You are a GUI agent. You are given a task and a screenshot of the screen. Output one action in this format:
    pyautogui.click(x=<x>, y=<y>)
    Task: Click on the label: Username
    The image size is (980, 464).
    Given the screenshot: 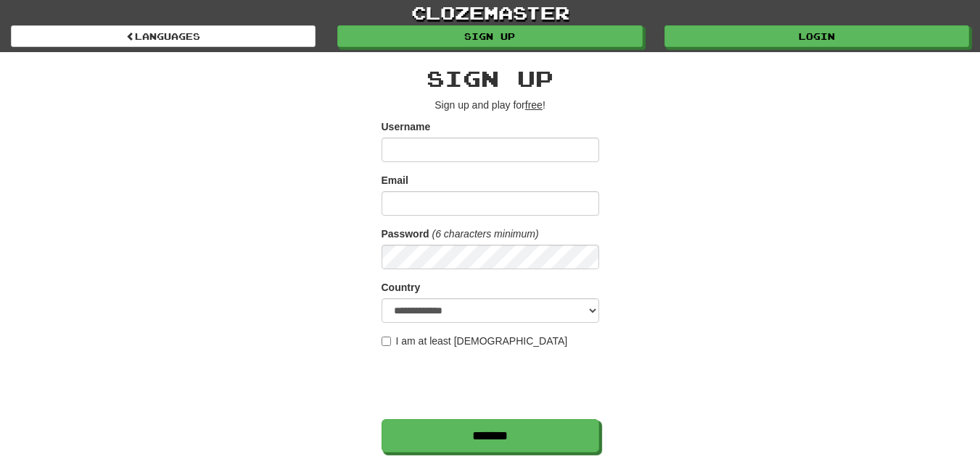 What is the action you would take?
    pyautogui.click(x=406, y=127)
    